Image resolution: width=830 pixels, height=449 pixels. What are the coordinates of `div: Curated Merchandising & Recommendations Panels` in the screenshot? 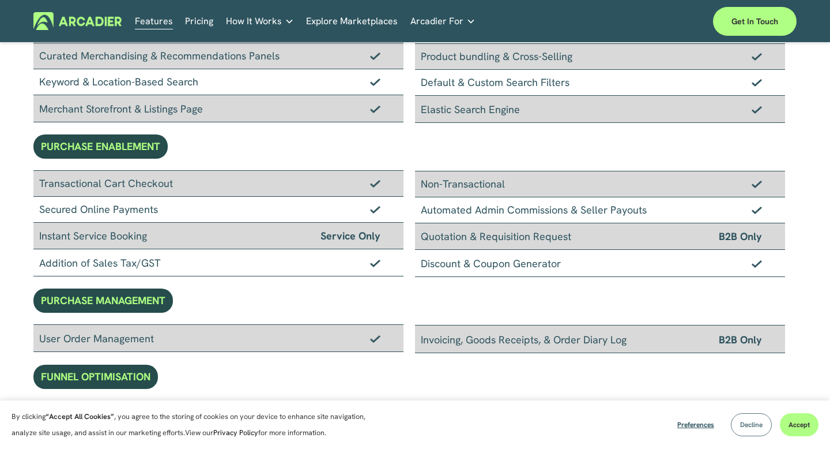 It's located at (219, 56).